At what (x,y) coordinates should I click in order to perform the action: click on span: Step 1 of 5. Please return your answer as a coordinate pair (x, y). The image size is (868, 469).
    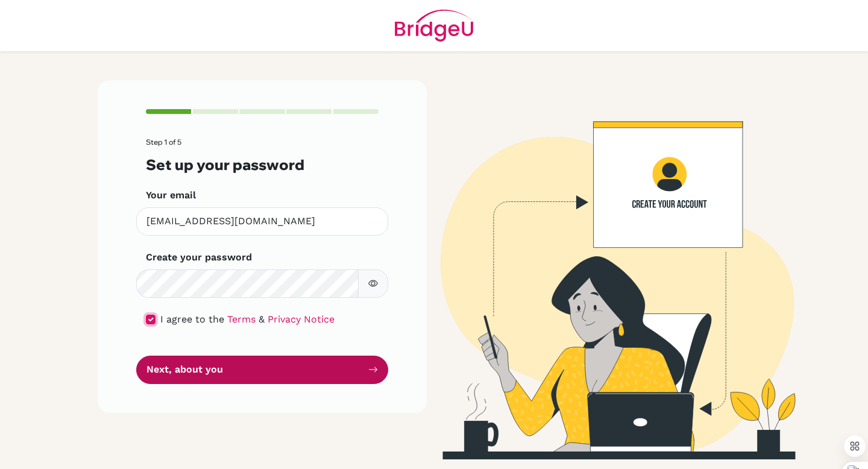
    Looking at the image, I should click on (164, 142).